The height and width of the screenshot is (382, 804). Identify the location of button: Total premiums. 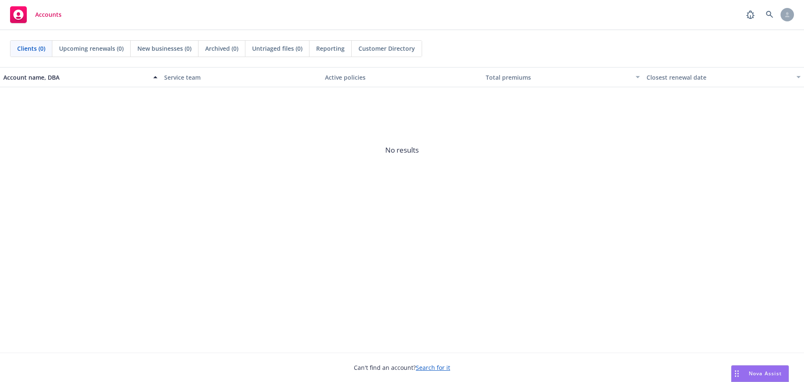
(563, 77).